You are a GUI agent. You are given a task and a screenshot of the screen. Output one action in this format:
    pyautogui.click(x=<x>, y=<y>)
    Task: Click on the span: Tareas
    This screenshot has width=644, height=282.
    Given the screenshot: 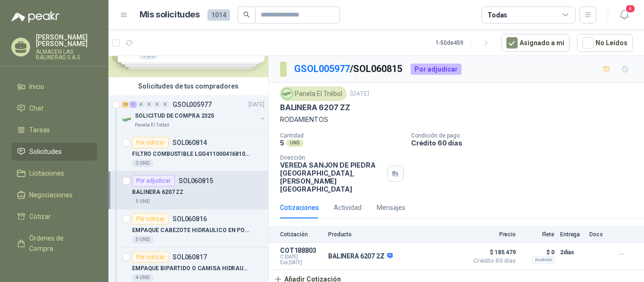 What is the action you would take?
    pyautogui.click(x=40, y=130)
    